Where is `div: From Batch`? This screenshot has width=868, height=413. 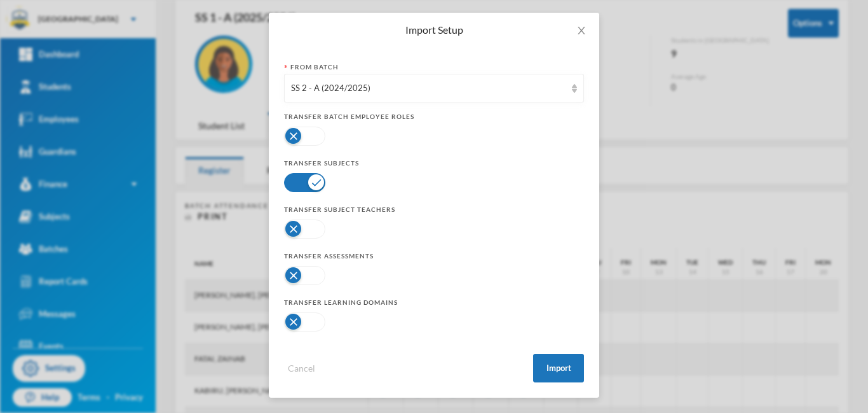
div: From Batch is located at coordinates (434, 67).